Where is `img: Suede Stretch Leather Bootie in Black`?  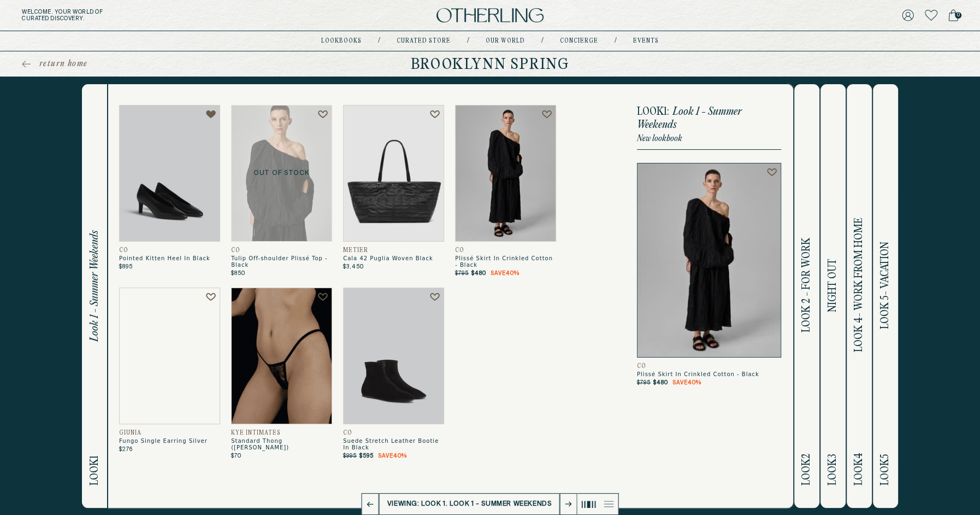 img: Suede Stretch Leather Bootie in Black is located at coordinates (393, 356).